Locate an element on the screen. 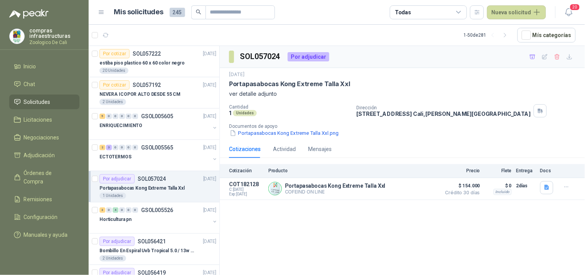 The height and width of the screenshot is (275, 585). p: SOL057192 is located at coordinates (147, 85).